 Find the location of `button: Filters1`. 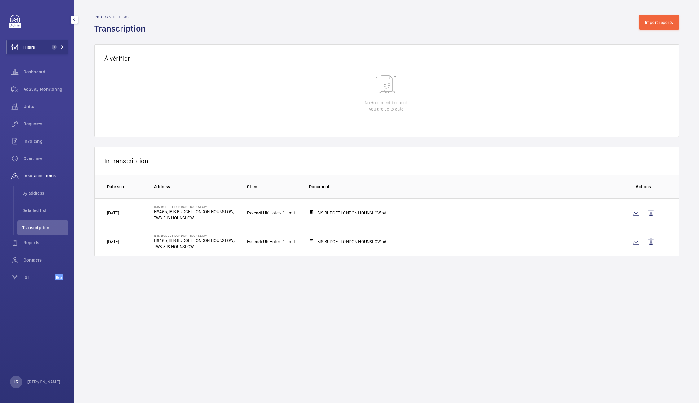

button: Filters1 is located at coordinates (37, 47).